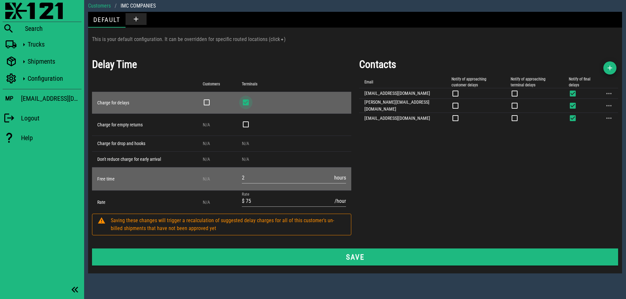  Describe the element at coordinates (145, 179) in the screenshot. I see `td: Free time` at that location.